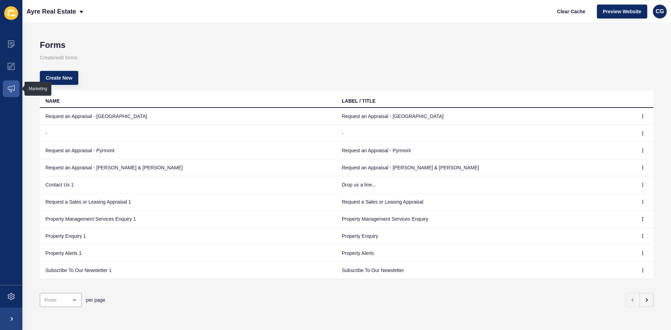  I want to click on td: Property Enquiry, so click(484, 236).